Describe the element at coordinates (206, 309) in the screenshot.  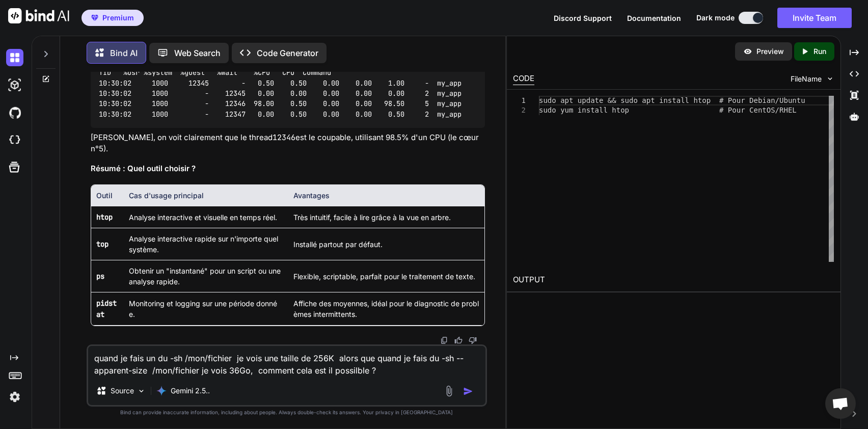
I see `td: Monitoring et logging sur une période donnée.` at that location.